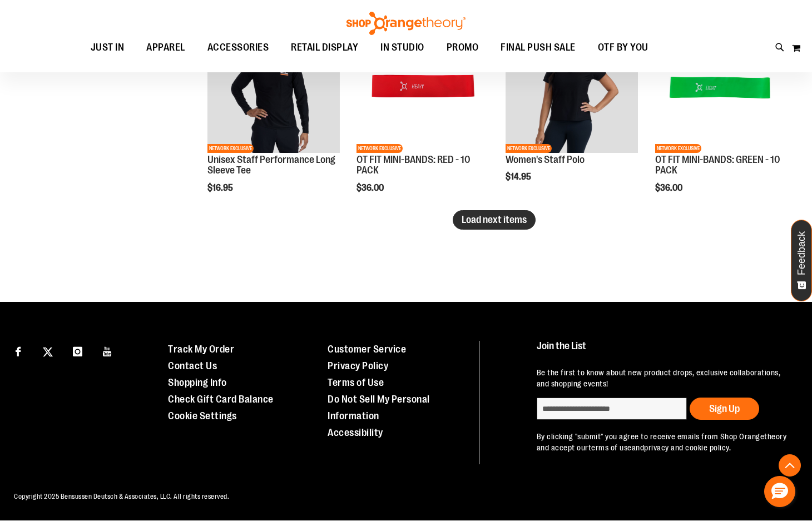 The height and width of the screenshot is (521, 812). I want to click on a: Visit our Facebook page, so click(18, 350).